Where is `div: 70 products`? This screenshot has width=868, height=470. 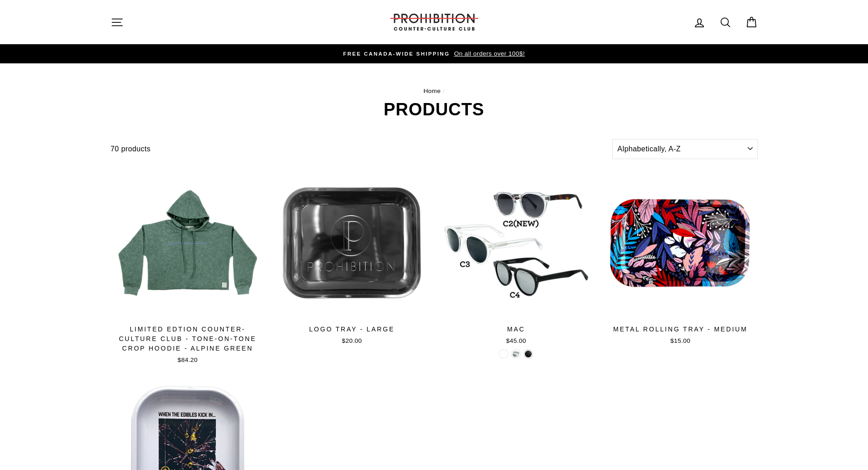 div: 70 products is located at coordinates (360, 149).